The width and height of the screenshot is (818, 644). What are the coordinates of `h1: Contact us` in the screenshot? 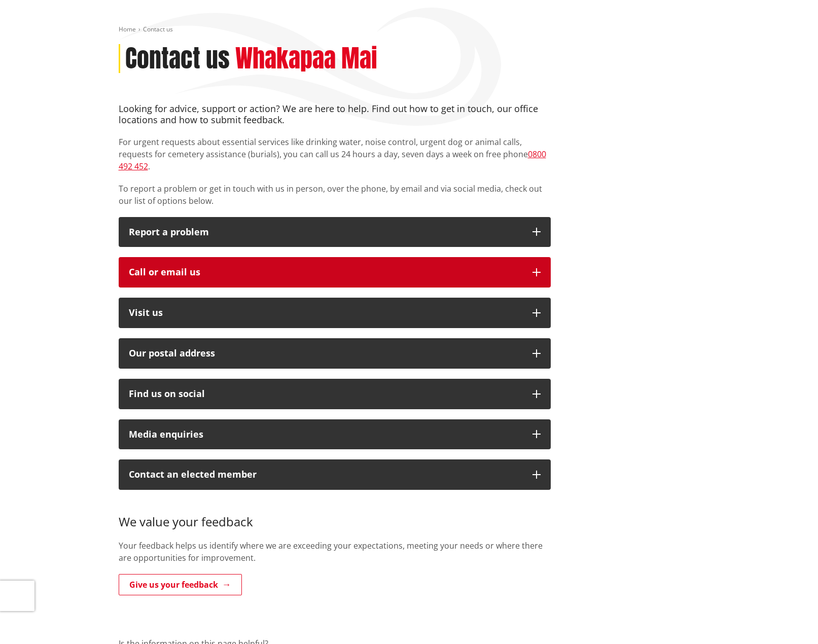 It's located at (178, 59).